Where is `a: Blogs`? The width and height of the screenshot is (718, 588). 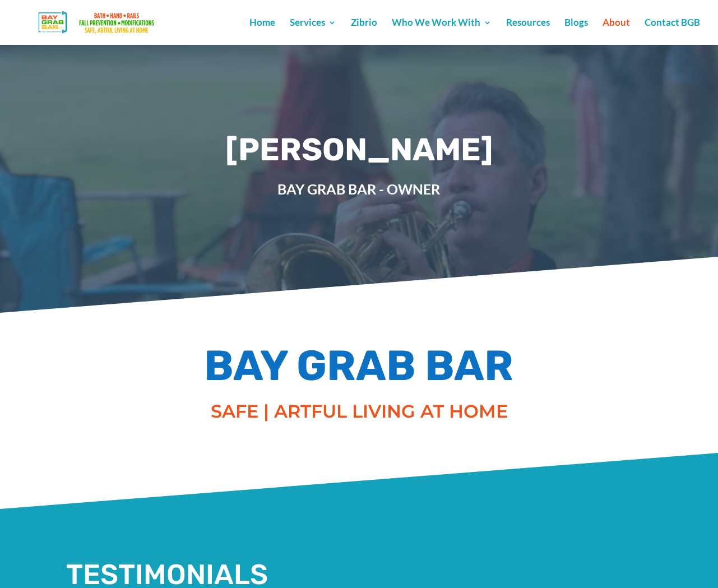
a: Blogs is located at coordinates (576, 31).